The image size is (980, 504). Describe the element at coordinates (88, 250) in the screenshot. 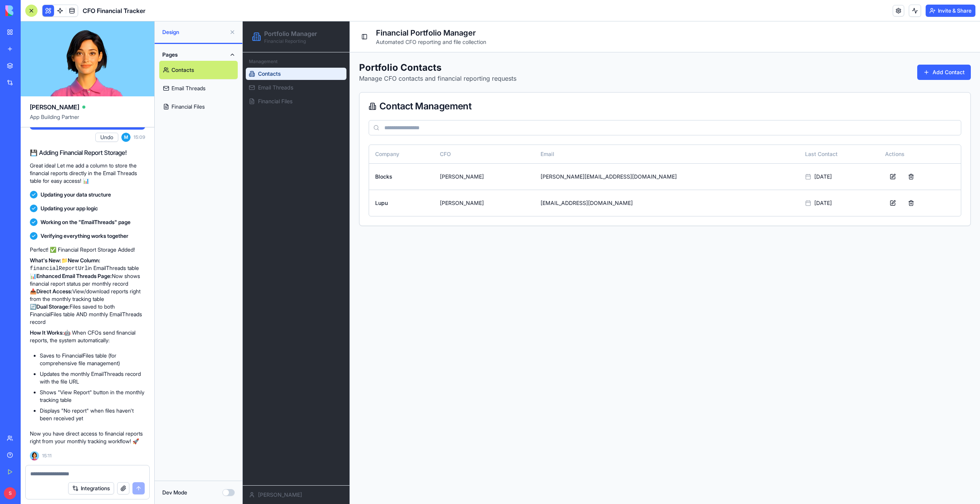

I see `p: Perfect! ✅ Financial Report Storage Added!` at that location.